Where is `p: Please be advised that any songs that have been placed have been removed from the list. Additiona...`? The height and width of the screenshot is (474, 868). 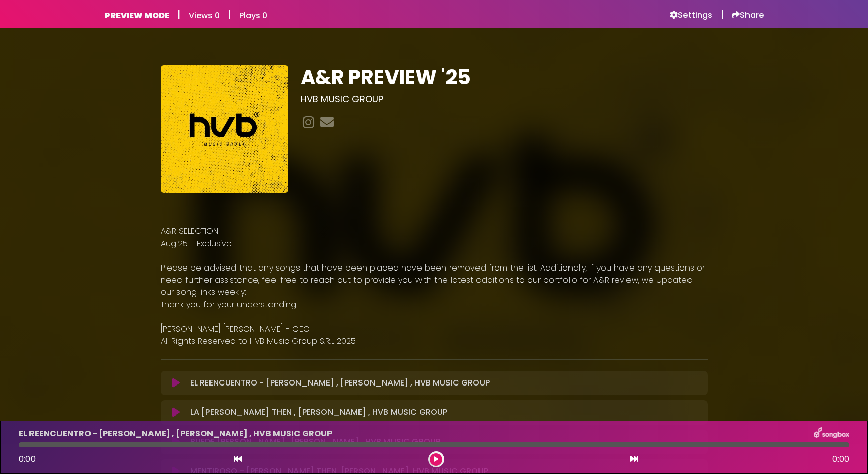 p: Please be advised that any songs that have been placed have been removed from the list. Additiona... is located at coordinates (434, 281).